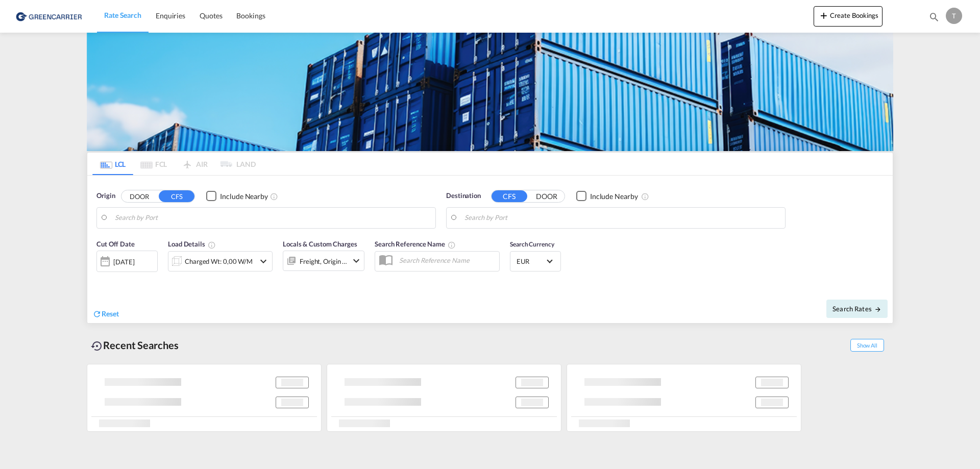 This screenshot has height=469, width=980. Describe the element at coordinates (824, 15) in the screenshot. I see `md-icon: icon-plus 400-fg` at that location.